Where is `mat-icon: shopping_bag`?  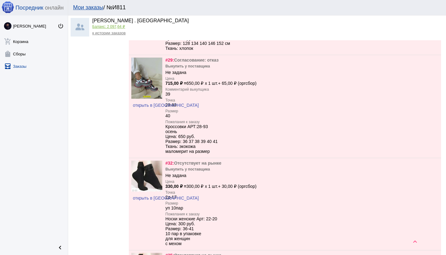 mat-icon: shopping_bag is located at coordinates (8, 54).